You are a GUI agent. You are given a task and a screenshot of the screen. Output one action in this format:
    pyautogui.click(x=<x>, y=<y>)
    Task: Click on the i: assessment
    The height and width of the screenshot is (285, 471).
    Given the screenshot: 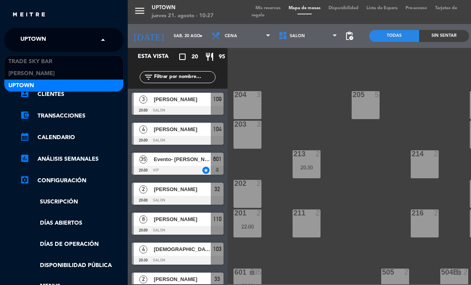 What is the action you would take?
    pyautogui.click(x=25, y=158)
    